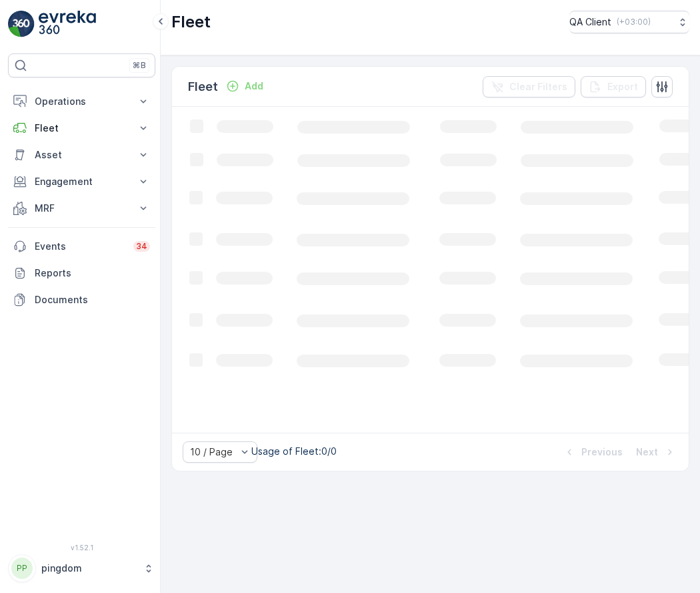  Describe the element at coordinates (81, 548) in the screenshot. I see `span: v 1.52.1` at that location.